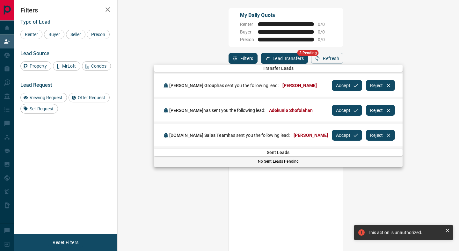 This screenshot has width=459, height=251. What do you see at coordinates (278, 68) in the screenshot?
I see `span: Transfer Leads` at bounding box center [278, 68].